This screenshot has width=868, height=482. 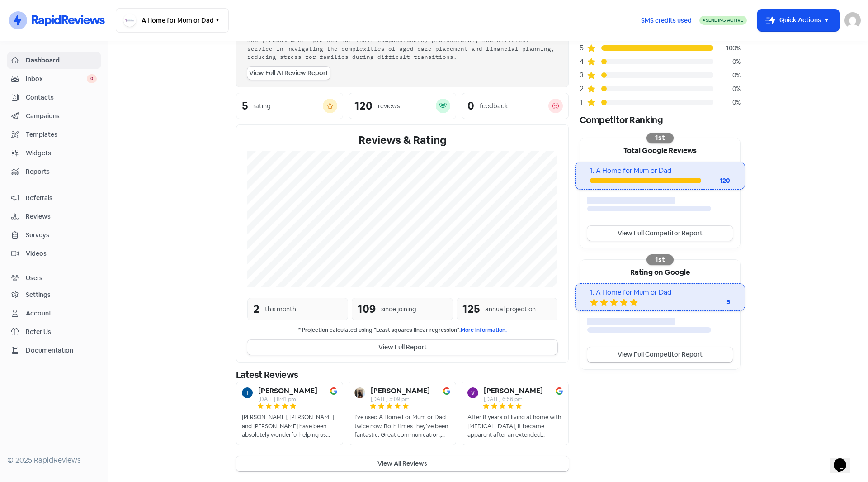 What do you see at coordinates (54, 198) in the screenshot?
I see `a: Referrals` at bounding box center [54, 198].